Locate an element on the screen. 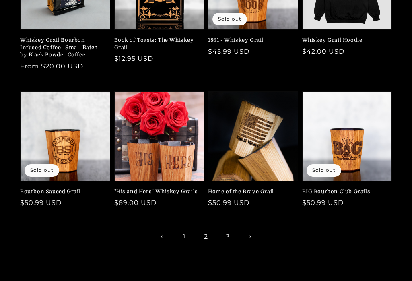  a: 1861 - Whiskey Grail is located at coordinates (250, 40).